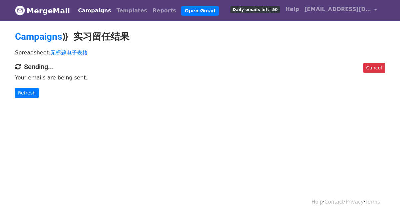  Describe the element at coordinates (200, 67) in the screenshot. I see `h4: Sending...` at that location.